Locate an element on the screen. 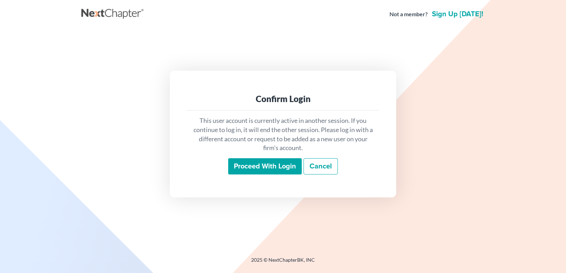 The image size is (566, 273). input: Proceed with login is located at coordinates (265, 167).